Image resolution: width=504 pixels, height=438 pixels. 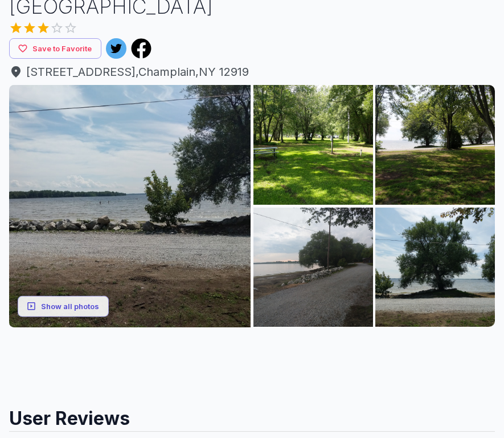 What do you see at coordinates (313, 268) in the screenshot?
I see `img: AAcXr8rskeBaT9KlNhrGmrQjnh0GuqyyrS21qBwKsco2dkvGKop4o0BjHehl5aWXhvRuOtk4_f9cOpRYLHbRmPrYUl4nHitYq...` at bounding box center [313, 268].